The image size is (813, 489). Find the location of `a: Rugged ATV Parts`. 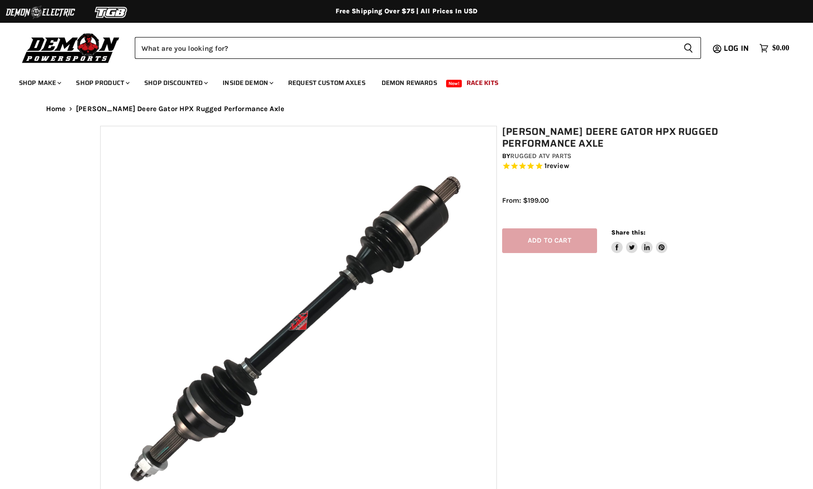

a: Rugged ATV Parts is located at coordinates (541, 156).